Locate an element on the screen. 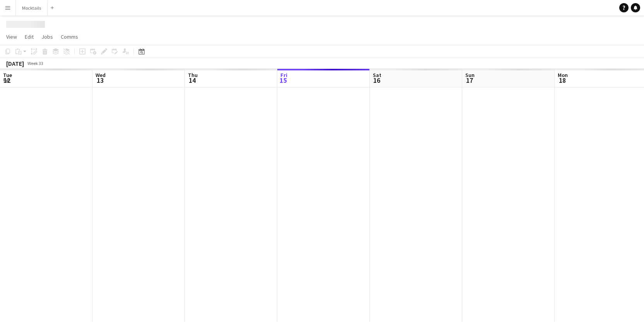 This screenshot has width=644, height=335. a: View is located at coordinates (12, 37).